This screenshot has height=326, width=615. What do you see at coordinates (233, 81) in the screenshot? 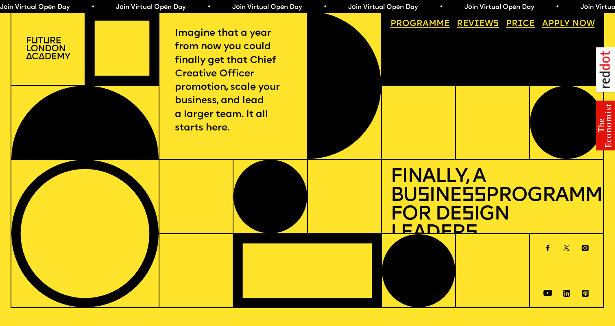
I see `p: Imagine that a year from now you could finally get that Chief Creative Officer promotion, scale y...` at bounding box center [233, 81].